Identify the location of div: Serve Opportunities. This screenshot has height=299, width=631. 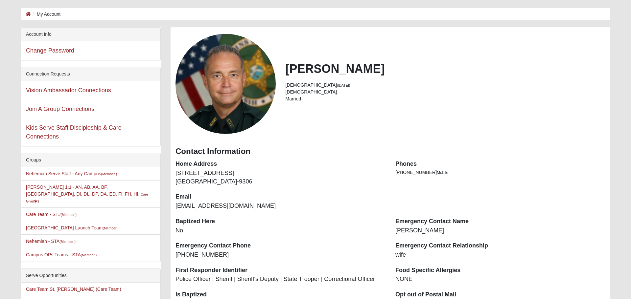
(91, 276).